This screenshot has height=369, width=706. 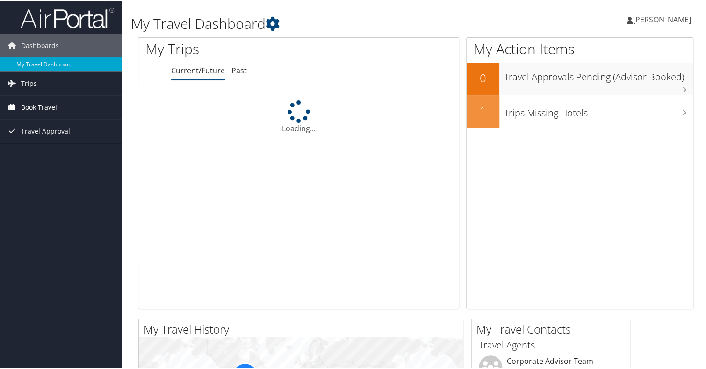 What do you see at coordinates (321, 23) in the screenshot?
I see `h1: My Travel Dashboard` at bounding box center [321, 23].